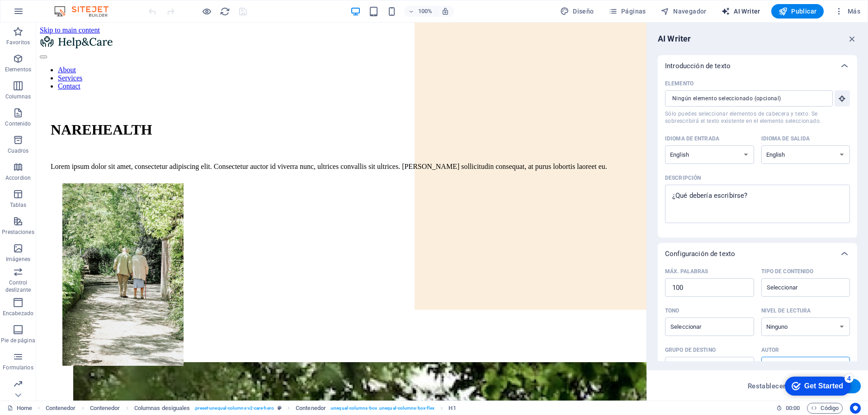 The image size is (868, 415). Describe the element at coordinates (799, 366) in the screenshot. I see `input: AutorClear` at that location.